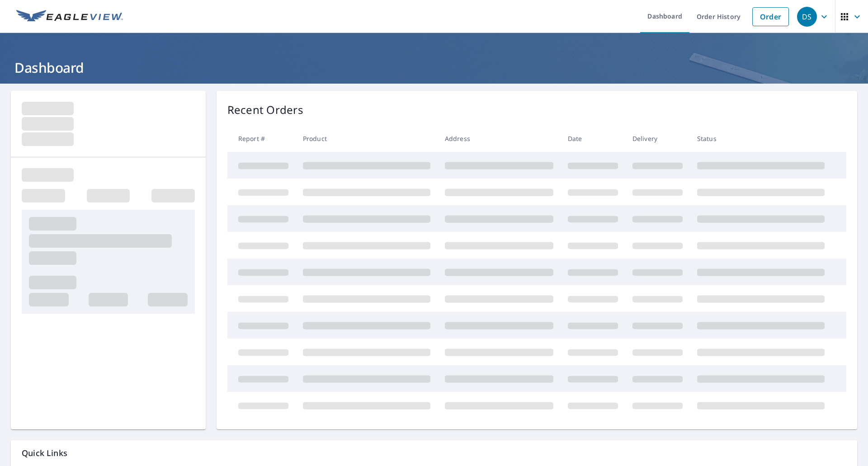 This screenshot has width=868, height=466. I want to click on div: DS, so click(806, 17).